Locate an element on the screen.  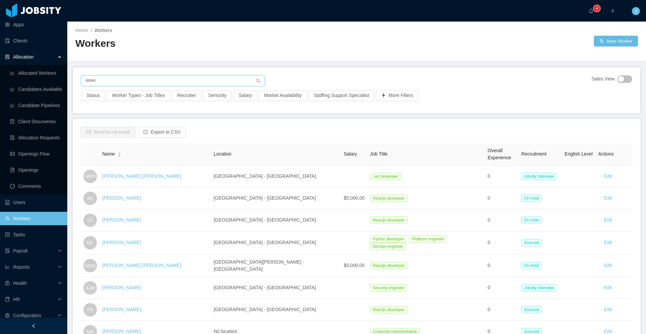
i: icon: bell is located at coordinates (591, 11).